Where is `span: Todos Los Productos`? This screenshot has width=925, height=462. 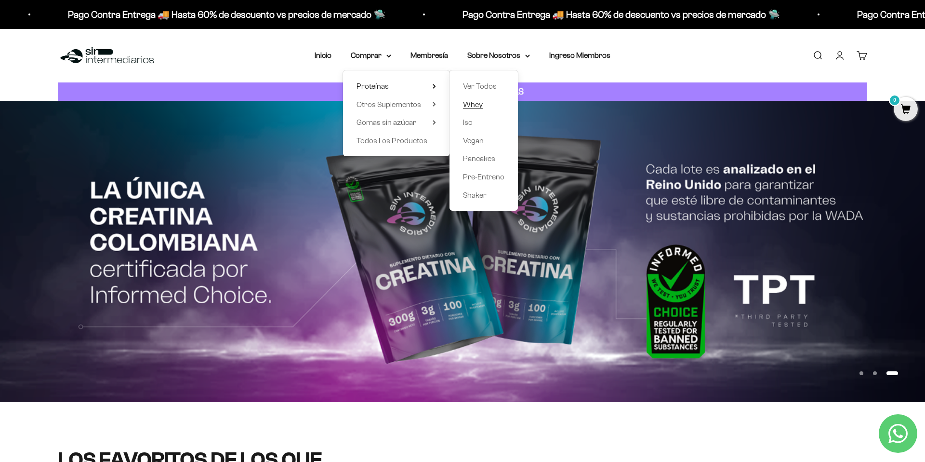
span: Todos Los Productos is located at coordinates (392, 140).